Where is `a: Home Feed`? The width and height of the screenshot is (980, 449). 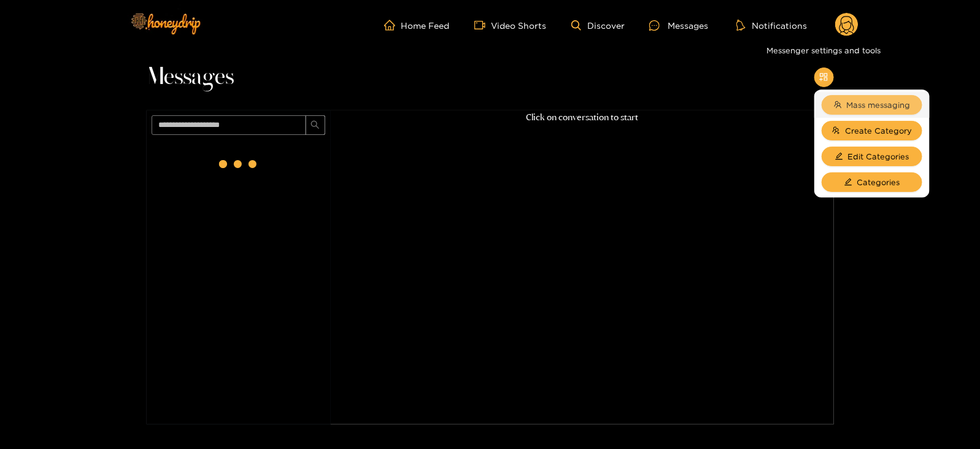
a: Home Feed is located at coordinates (417, 25).